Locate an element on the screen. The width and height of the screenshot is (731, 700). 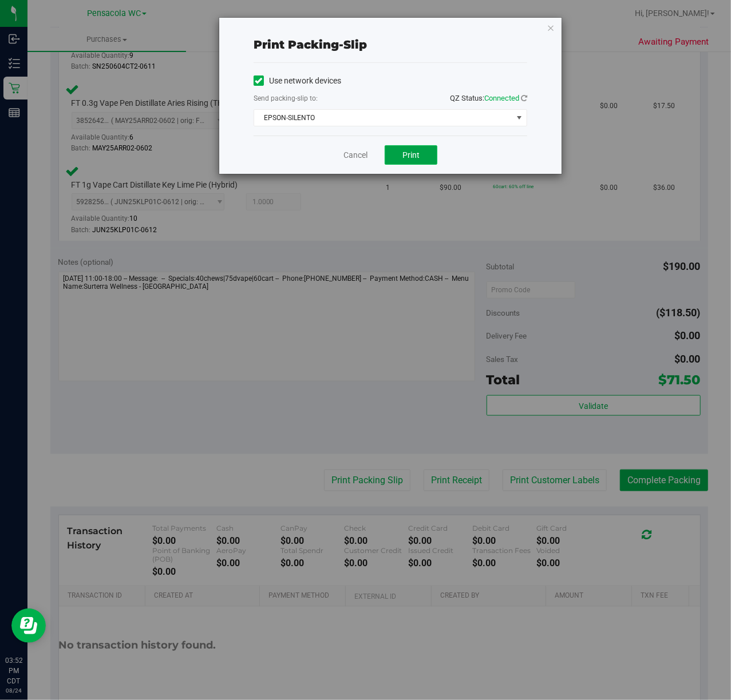
a: Cancel is located at coordinates (355, 155).